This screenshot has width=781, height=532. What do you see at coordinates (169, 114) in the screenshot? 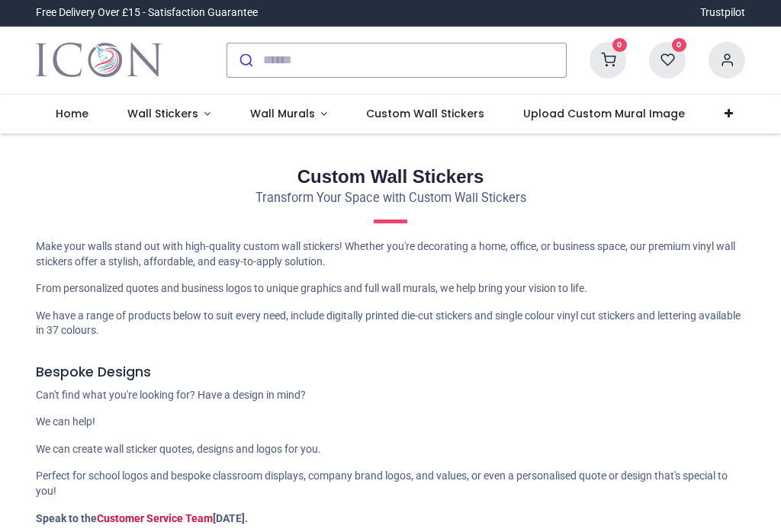
I see `a: Wall Stickers` at bounding box center [169, 114].